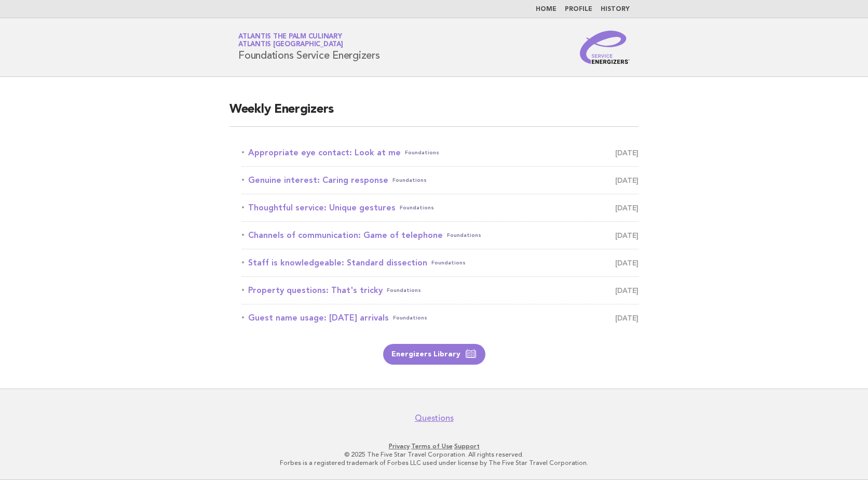 This screenshot has height=480, width=868. I want to click on a: Terms of Use, so click(432, 447).